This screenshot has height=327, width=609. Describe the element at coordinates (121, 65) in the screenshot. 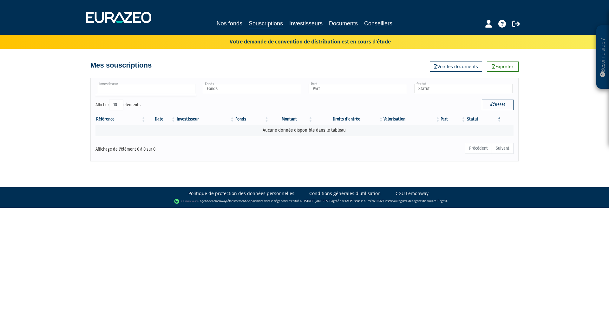

I see `h4: Mes souscriptions` at that location.